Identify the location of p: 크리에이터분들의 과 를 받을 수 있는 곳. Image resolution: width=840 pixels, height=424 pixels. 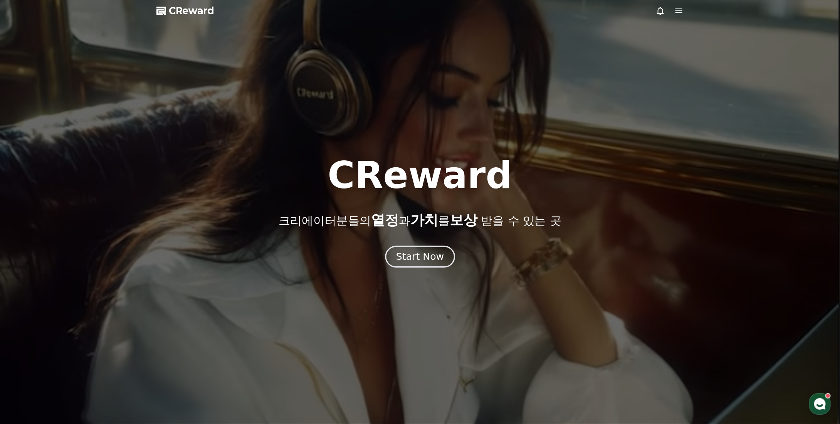
(420, 220).